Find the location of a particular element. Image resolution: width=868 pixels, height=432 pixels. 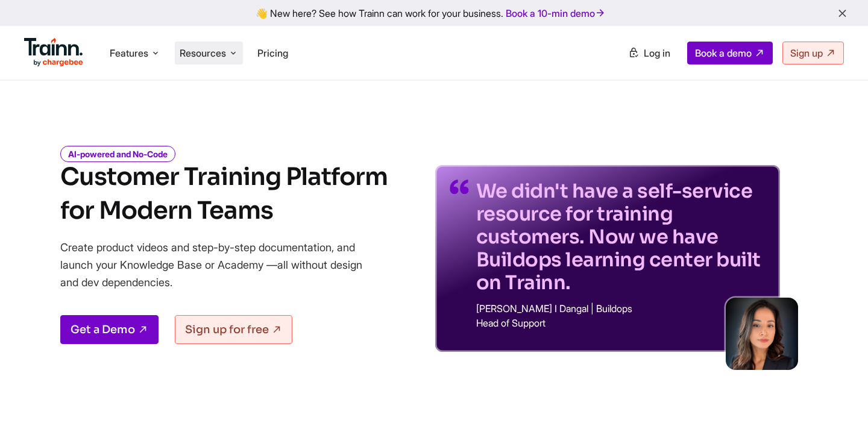

p: We didn't have a self-service resource for training customers. Now we have Buildops learning cent... is located at coordinates (620, 237).